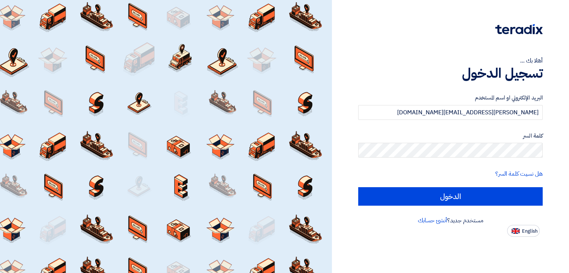  Describe the element at coordinates (451, 98) in the screenshot. I see `label: البريد الإلكتروني او اسم المستخدم` at that location.